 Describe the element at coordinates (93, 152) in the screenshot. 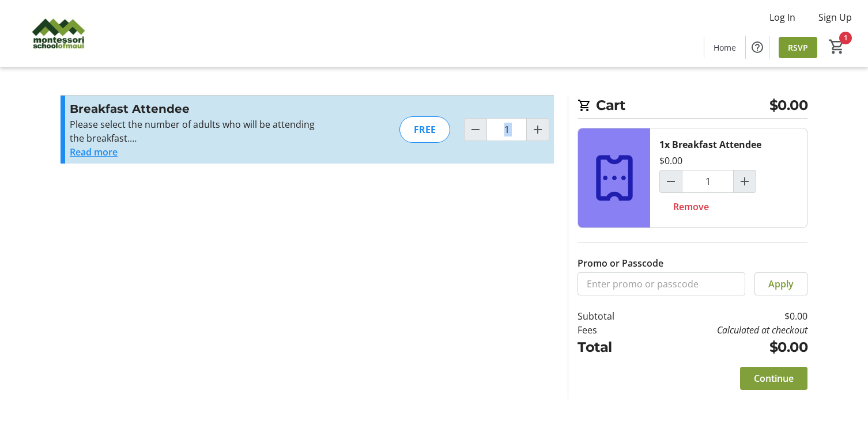

I see `button: Read more` at that location.